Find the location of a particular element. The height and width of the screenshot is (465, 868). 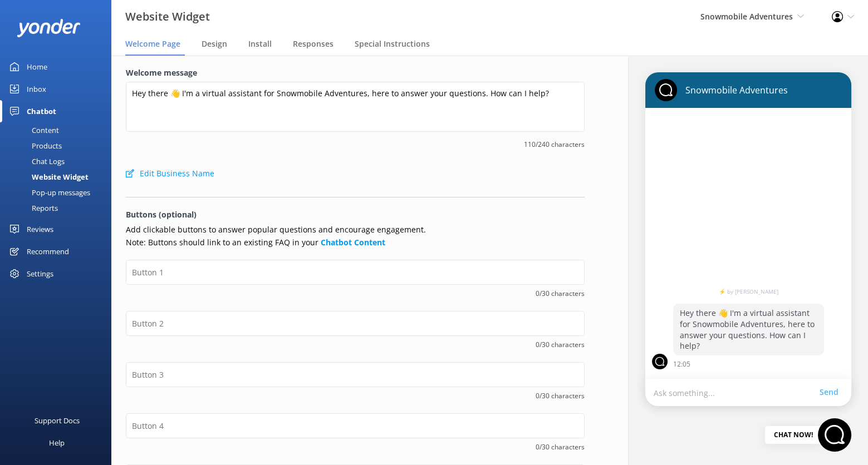

div: Support Docs is located at coordinates (57, 420).